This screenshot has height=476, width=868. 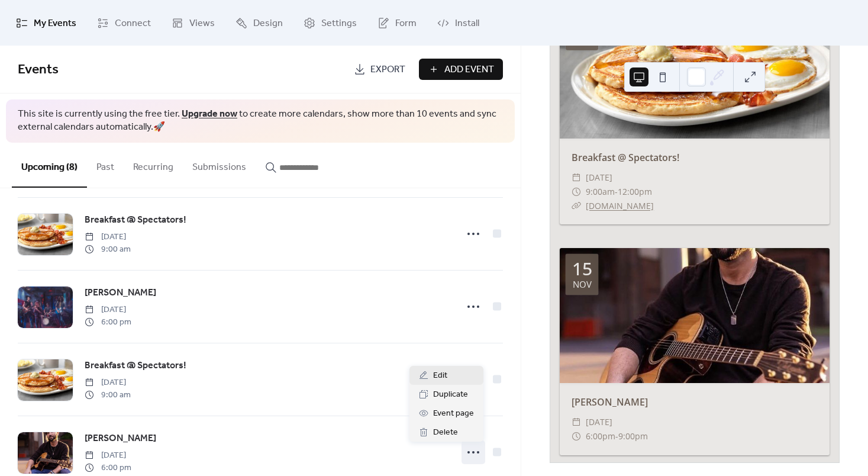 What do you see at coordinates (153, 165) in the screenshot?
I see `button: Recurring` at bounding box center [153, 165].